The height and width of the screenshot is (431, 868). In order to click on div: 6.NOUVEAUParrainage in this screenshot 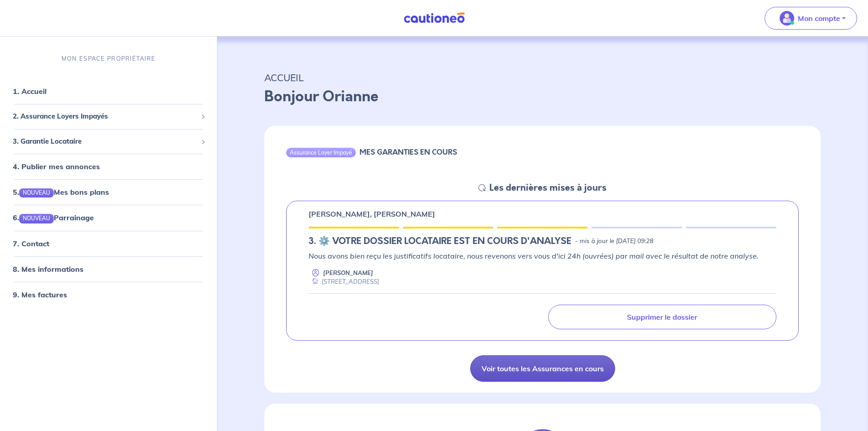, I will do `click(108, 217)`.